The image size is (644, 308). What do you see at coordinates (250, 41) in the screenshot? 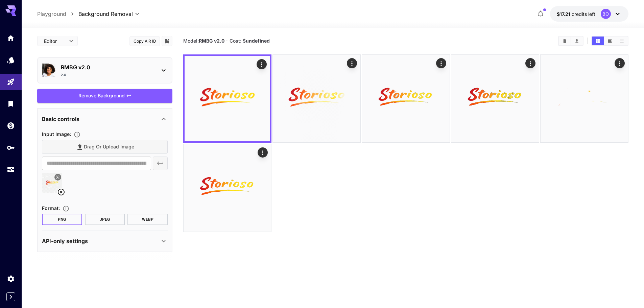
I see `span: Cost: $` at bounding box center [250, 41].